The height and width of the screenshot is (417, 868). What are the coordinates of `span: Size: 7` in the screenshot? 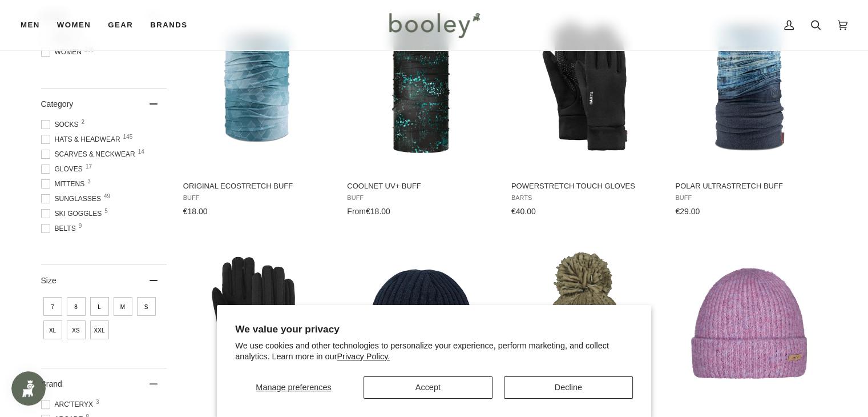 It's located at (53, 306).